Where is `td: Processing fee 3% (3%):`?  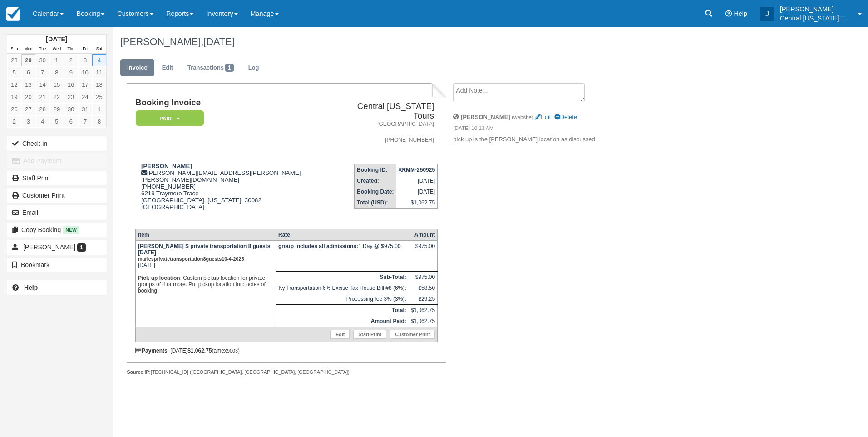
td: Processing fee 3% (3%): is located at coordinates (343, 299).